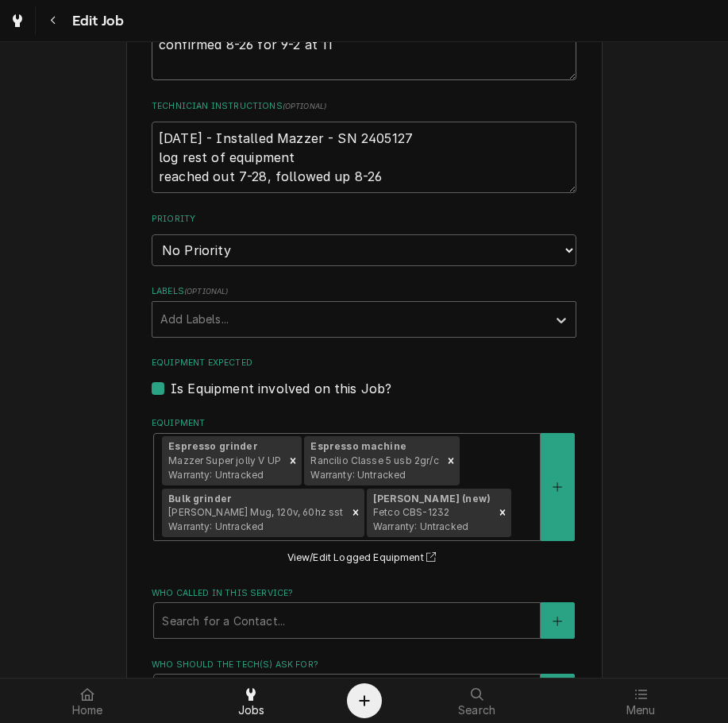 Image resolution: width=728 pixels, height=723 pixels. Describe the element at coordinates (364, 684) in the screenshot. I see `div: Who should the tech(s) ask for?` at that location.